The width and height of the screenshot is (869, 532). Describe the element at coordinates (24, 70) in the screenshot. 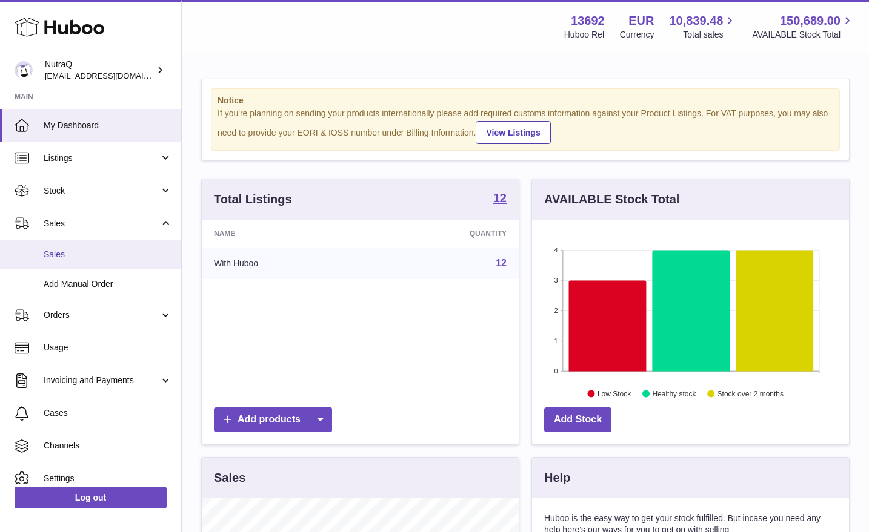

I see `img: log@nutraq.com` at that location.